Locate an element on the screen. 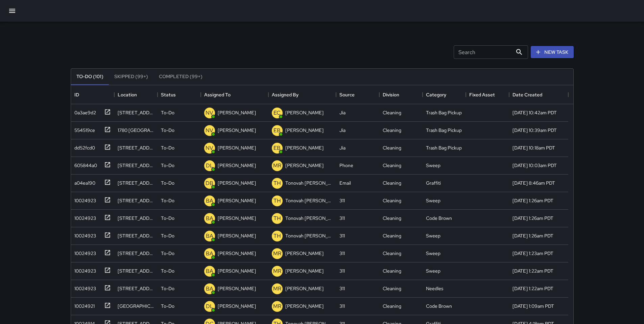  div: 8/25/2025, 1:23am PDT is located at coordinates (533, 253).